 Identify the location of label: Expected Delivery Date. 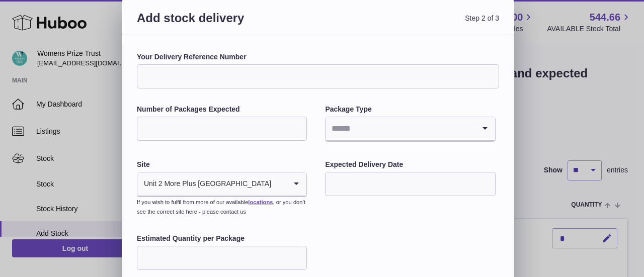
(410, 165).